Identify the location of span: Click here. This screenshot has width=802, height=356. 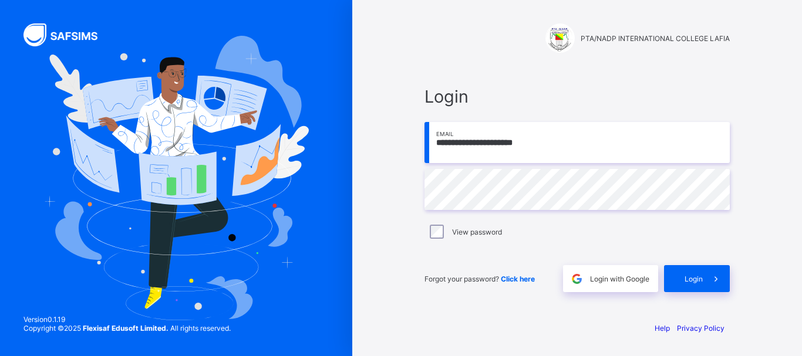
(518, 279).